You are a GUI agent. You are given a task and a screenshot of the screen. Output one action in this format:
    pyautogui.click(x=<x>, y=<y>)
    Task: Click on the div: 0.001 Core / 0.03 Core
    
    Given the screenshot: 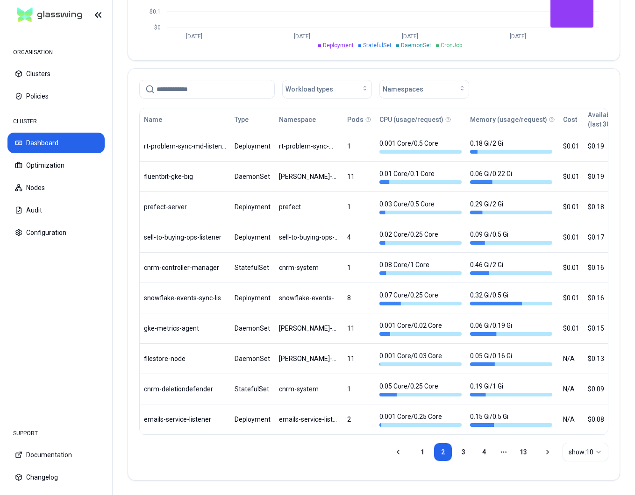 What is the action you would take?
    pyautogui.click(x=420, y=359)
    